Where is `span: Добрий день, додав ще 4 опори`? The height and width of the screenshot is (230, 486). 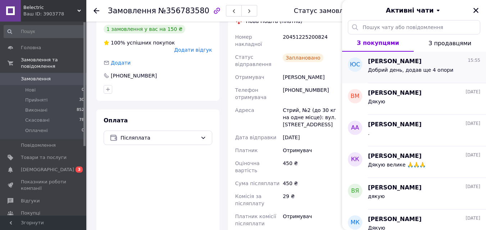
span: Добрий день, додав ще 4 опори is located at coordinates (410, 70).